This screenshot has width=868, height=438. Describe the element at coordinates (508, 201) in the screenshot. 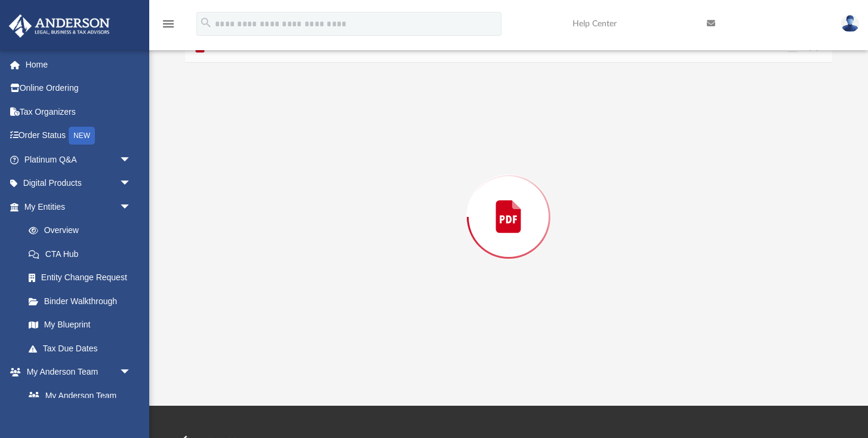

I see `div: Preview` at that location.